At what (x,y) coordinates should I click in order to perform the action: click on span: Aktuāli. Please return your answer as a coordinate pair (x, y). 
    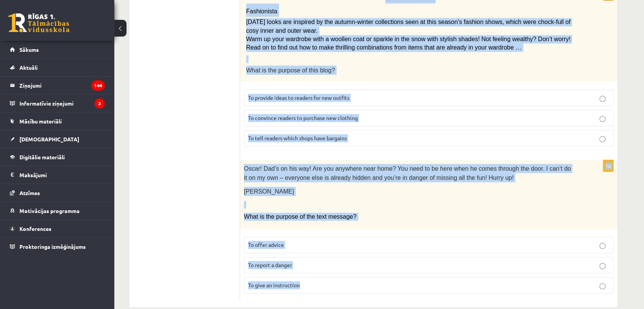
    Looking at the image, I should click on (29, 68).